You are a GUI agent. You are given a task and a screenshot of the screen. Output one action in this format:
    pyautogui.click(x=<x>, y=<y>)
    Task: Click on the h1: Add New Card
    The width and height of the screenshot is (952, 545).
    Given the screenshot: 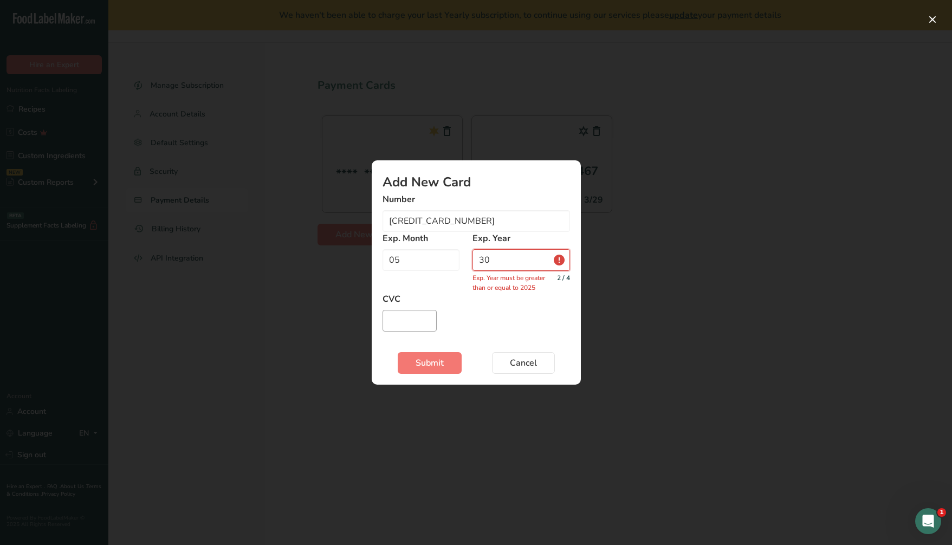 What is the action you would take?
    pyautogui.click(x=476, y=182)
    